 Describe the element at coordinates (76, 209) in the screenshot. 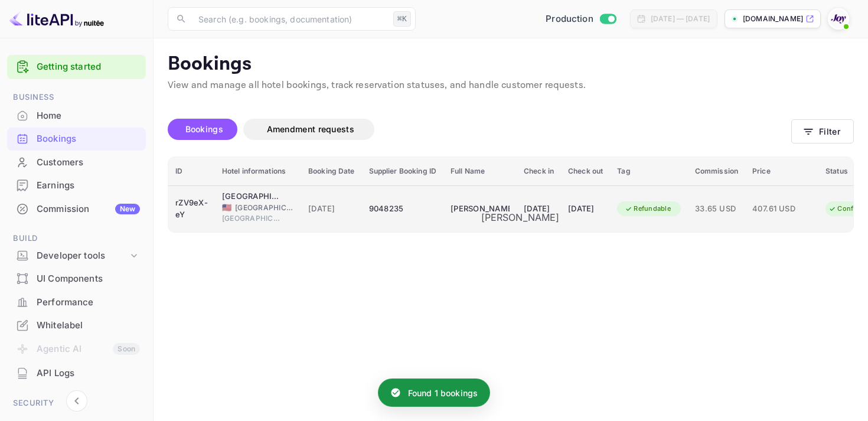

I see `div: CommissionNew` at that location.